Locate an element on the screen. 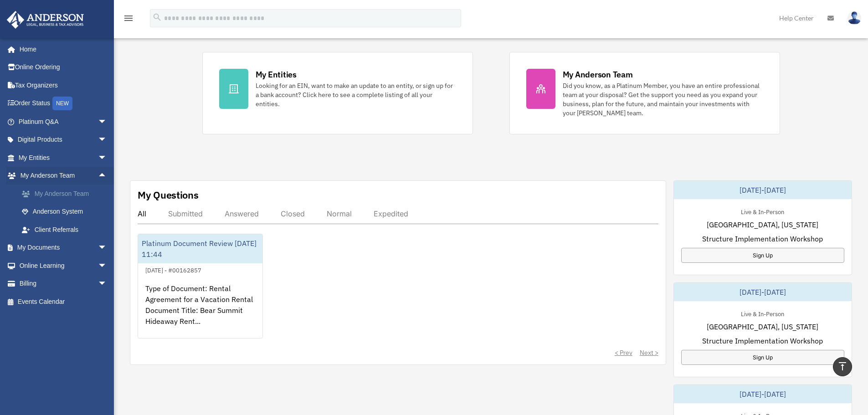 The width and height of the screenshot is (868, 415). div: Closed is located at coordinates (293, 214).